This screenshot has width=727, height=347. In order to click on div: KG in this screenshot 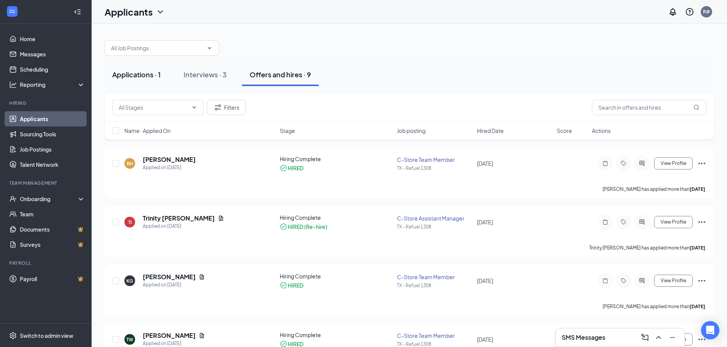, I will do `click(130, 281)`.